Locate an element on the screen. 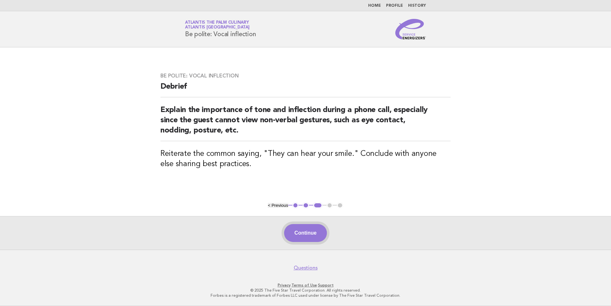 Image resolution: width=611 pixels, height=306 pixels. button: Continue is located at coordinates (305, 233).